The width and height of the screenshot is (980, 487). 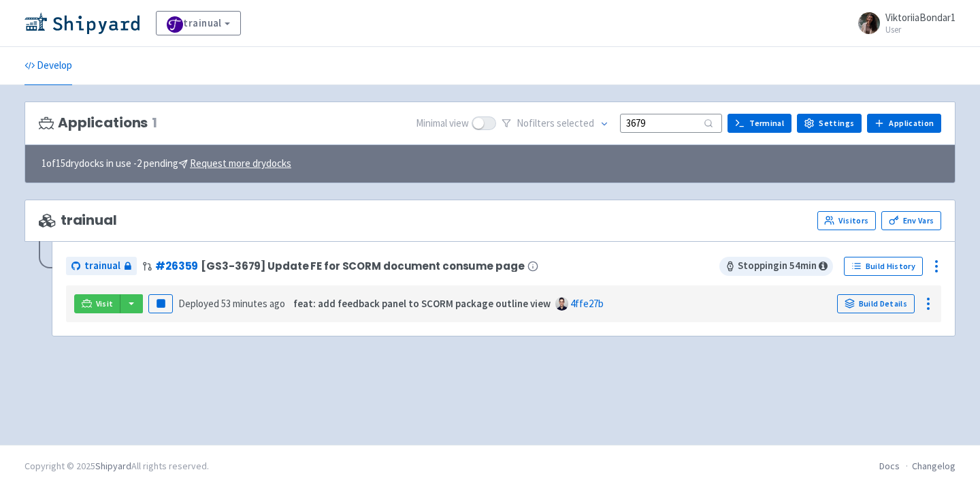 I want to click on img: Shipyard logo, so click(x=82, y=23).